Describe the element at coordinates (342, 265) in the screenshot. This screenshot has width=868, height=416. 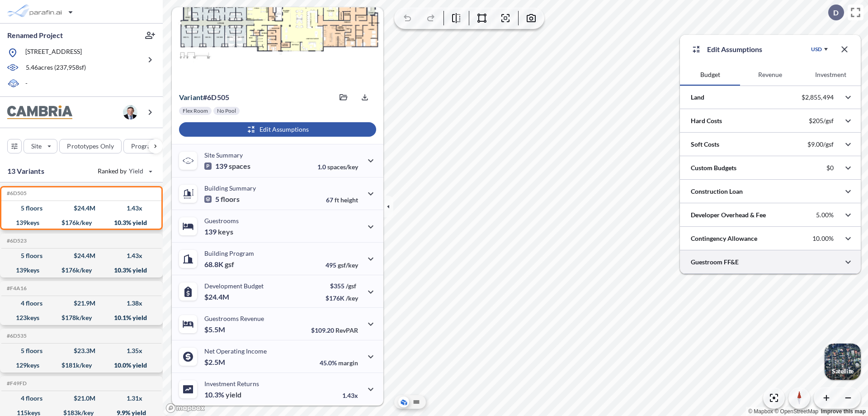
I see `p: 495` at that location.